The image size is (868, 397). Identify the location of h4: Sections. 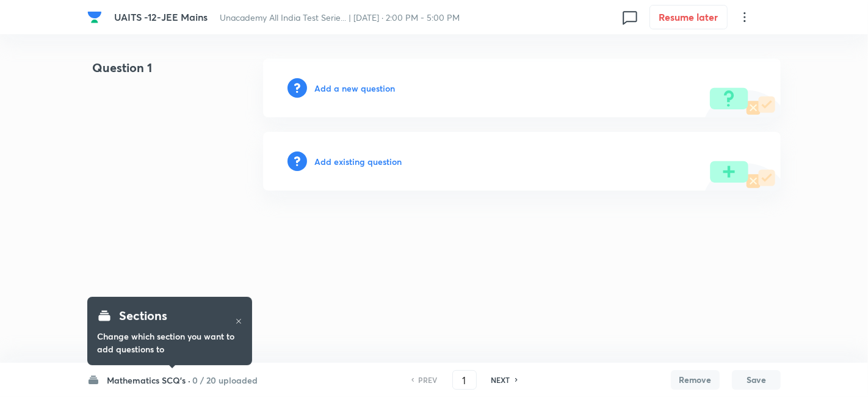
(143, 316).